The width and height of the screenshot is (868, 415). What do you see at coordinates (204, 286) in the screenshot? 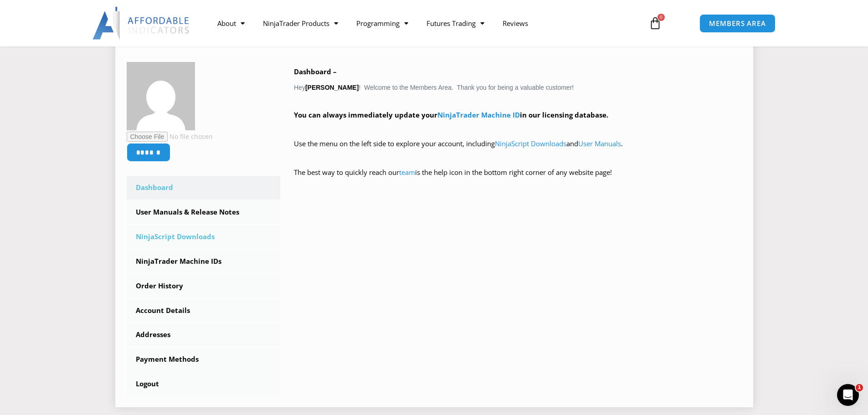
I see `a: Order History` at bounding box center [204, 286].